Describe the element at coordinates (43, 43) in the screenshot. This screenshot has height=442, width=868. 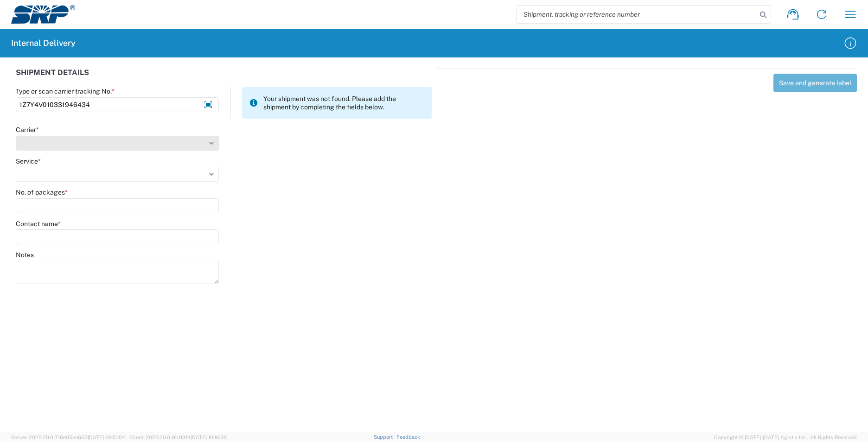
I see `h2: Internal Delivery` at that location.